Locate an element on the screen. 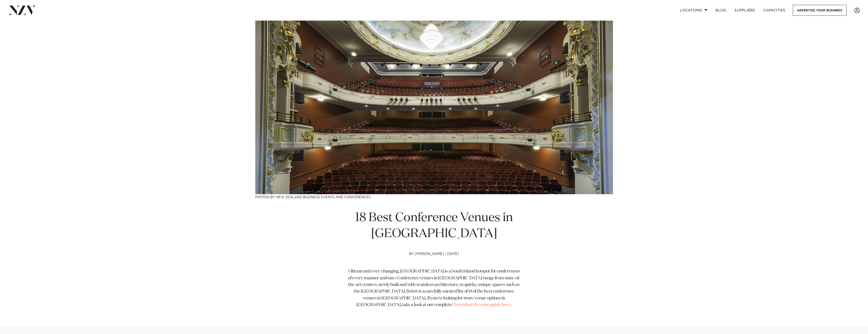 The width and height of the screenshot is (868, 334). a: BLOG is located at coordinates (721, 10).